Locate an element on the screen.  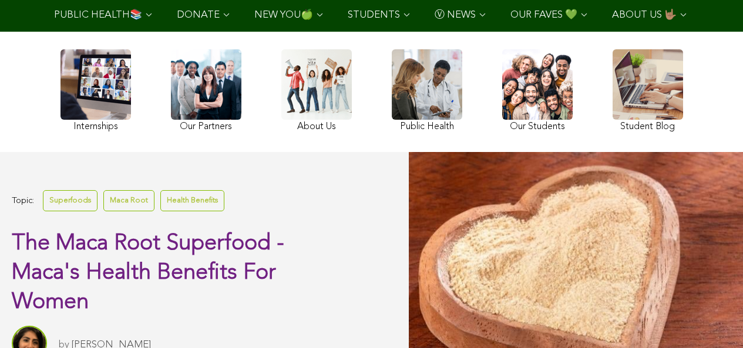
span: Topic: is located at coordinates (23, 201).